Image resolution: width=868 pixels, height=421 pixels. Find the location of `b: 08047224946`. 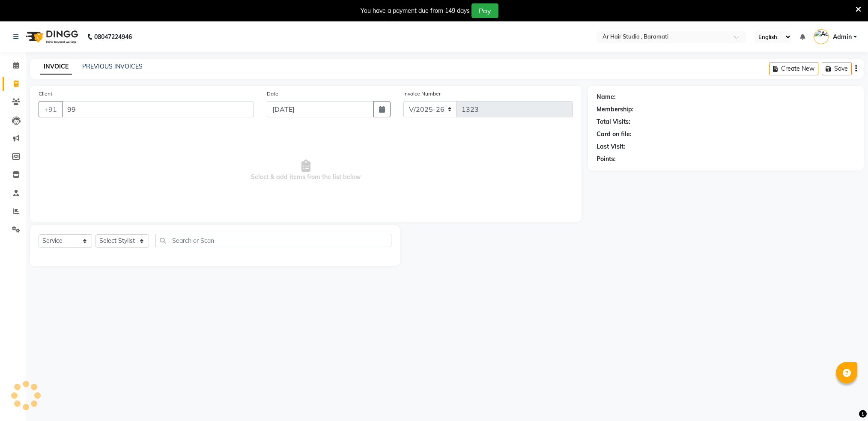

b: 08047224946 is located at coordinates (113, 37).